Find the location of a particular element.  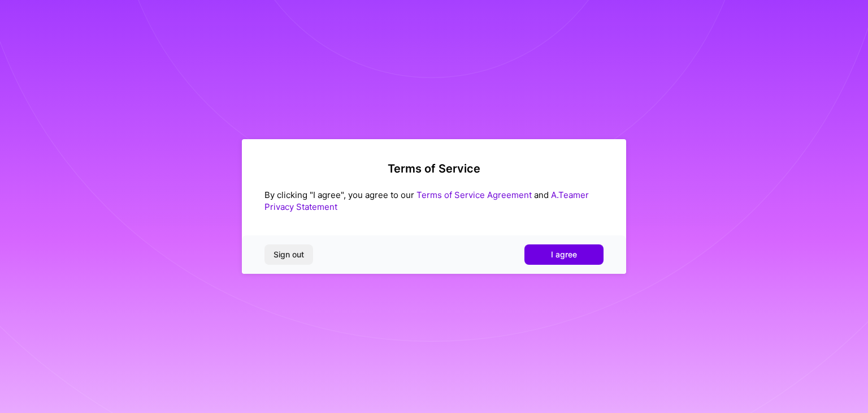

a: Terms of Service Agreement is located at coordinates (474, 195).